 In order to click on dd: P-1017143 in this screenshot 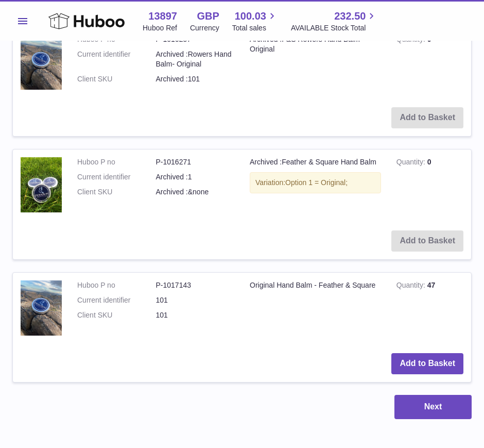, I will do `click(195, 285)`.